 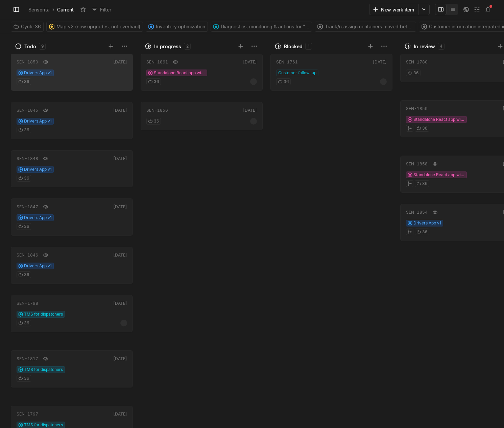 What do you see at coordinates (297, 73) in the screenshot?
I see `span: Customer follow-up` at bounding box center [297, 73].